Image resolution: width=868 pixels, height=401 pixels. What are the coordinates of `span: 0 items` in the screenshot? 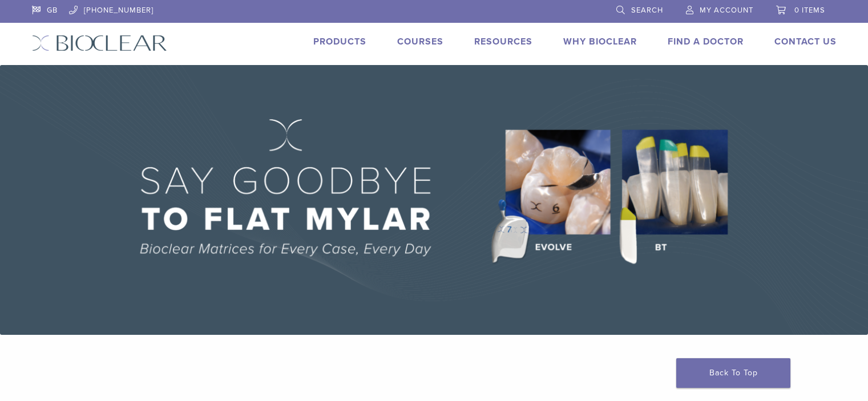 It's located at (810, 10).